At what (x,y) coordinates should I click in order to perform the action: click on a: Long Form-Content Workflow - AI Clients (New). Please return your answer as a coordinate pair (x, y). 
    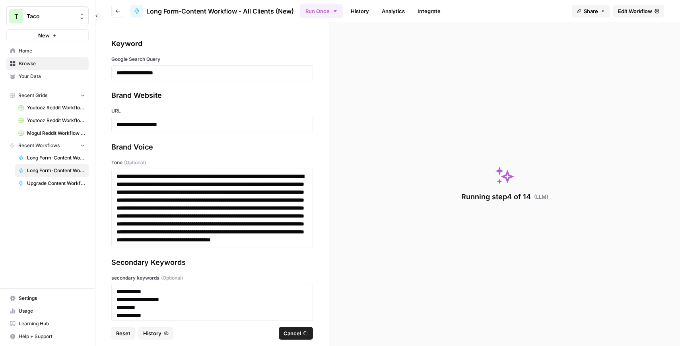
    Looking at the image, I should click on (52, 158).